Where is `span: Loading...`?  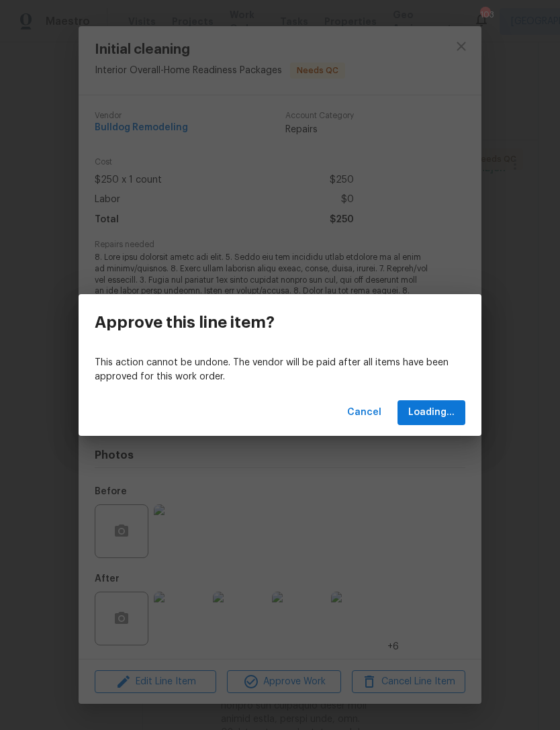
span: Loading... is located at coordinates (431, 412).